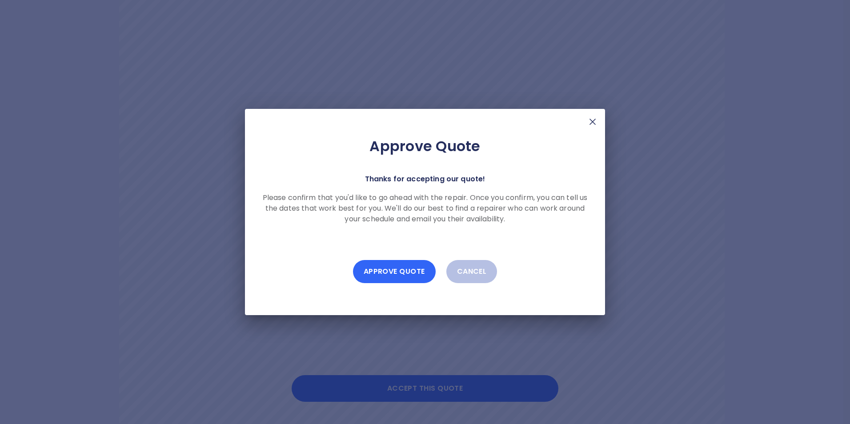  Describe the element at coordinates (425, 208) in the screenshot. I see `p: Please confirm that you'd like to go ahead with the repair. Once you confirm, you can tell us the...` at that location.